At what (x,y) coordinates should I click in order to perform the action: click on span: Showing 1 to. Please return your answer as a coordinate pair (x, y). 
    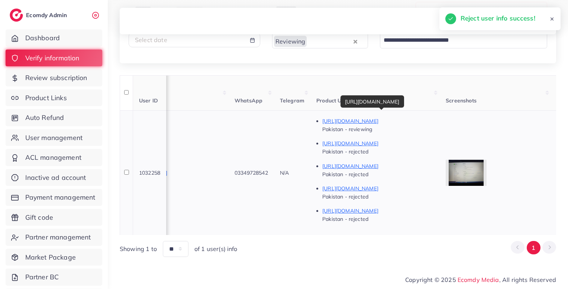
    Looking at the image, I should click on (138, 248).